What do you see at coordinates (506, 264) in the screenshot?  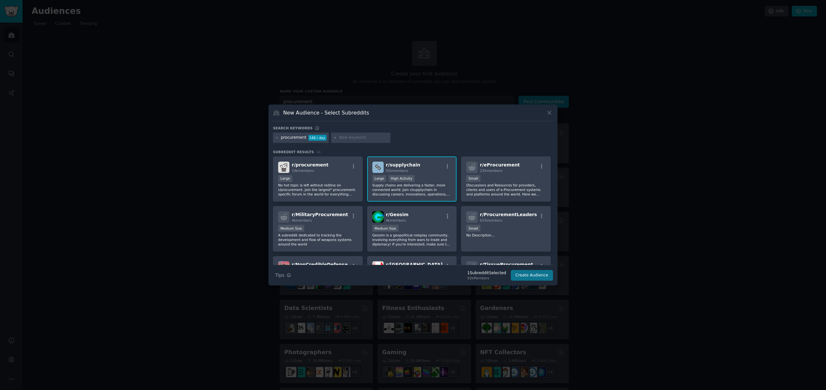 I see `span: r/ TissueProcurement` at bounding box center [506, 264].